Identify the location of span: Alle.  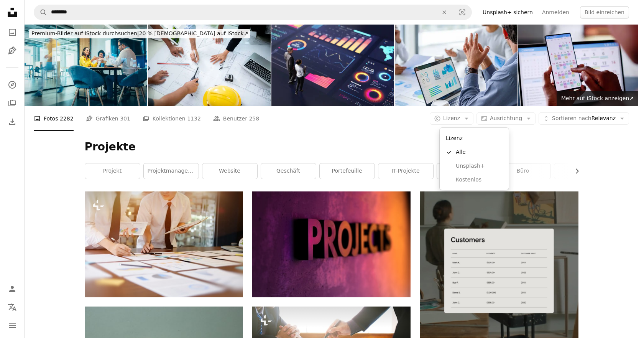
(479, 152).